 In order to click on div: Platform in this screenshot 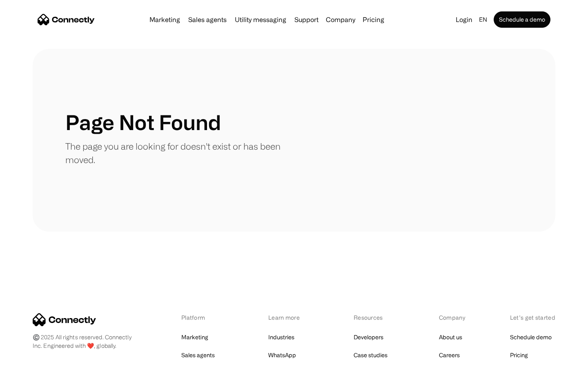, I will do `click(203, 317)`.